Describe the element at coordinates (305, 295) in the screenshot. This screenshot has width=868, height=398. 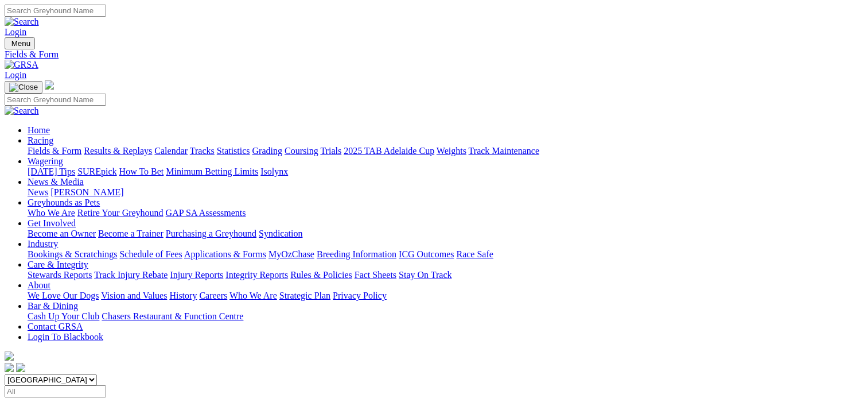
I see `a: Strategic Plan` at that location.